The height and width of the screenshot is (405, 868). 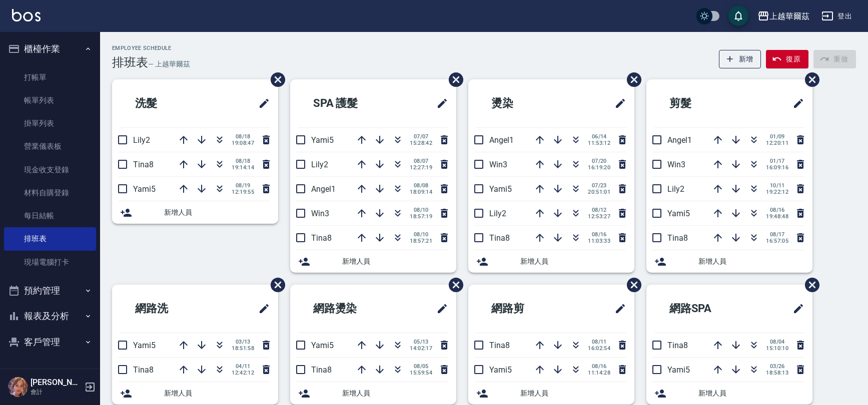 What do you see at coordinates (50, 342) in the screenshot?
I see `button: 客戶管理` at bounding box center [50, 342].